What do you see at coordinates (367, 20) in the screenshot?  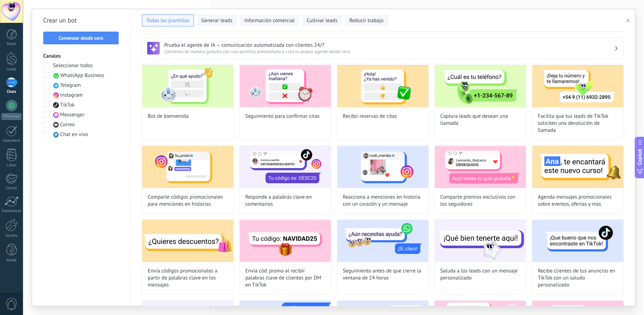 I see `button: Reducir trabajo` at bounding box center [367, 20].